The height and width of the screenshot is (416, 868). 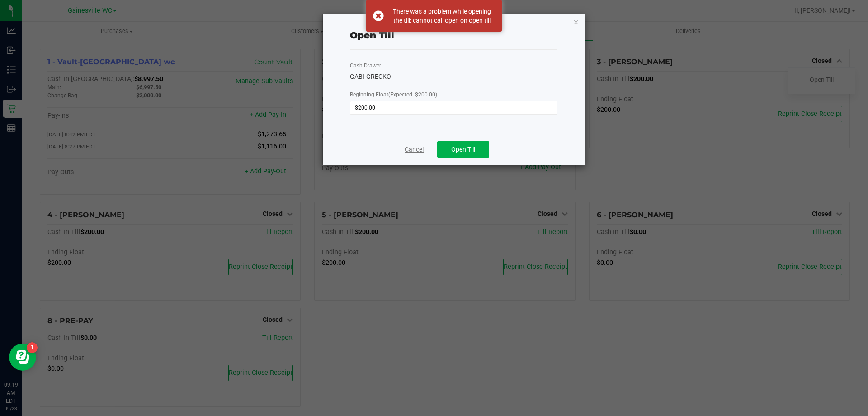 What do you see at coordinates (394, 94) in the screenshot?
I see `span: Beginning Float` at bounding box center [394, 94].